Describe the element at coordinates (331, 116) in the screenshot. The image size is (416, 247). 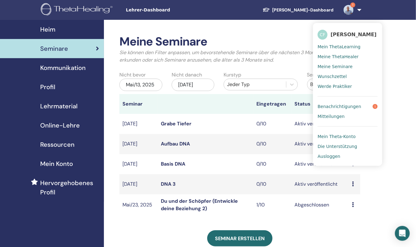
I see `span: Mitteilungen` at that location.